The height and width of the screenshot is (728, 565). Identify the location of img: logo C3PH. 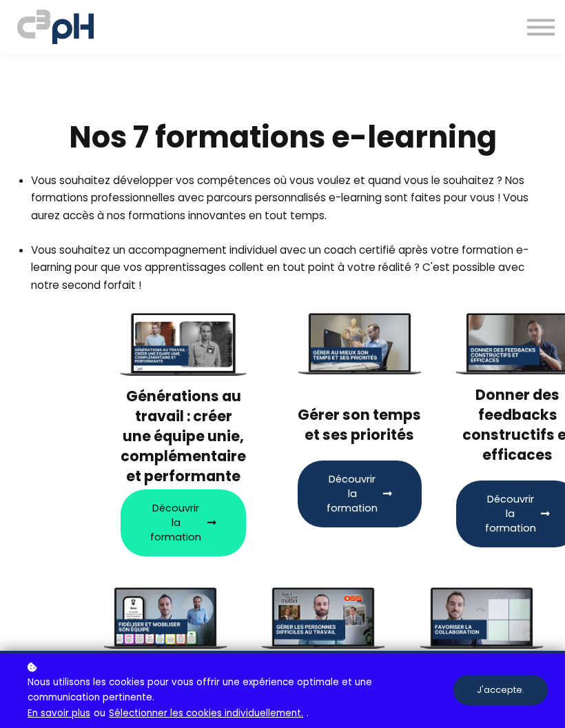
(55, 27).